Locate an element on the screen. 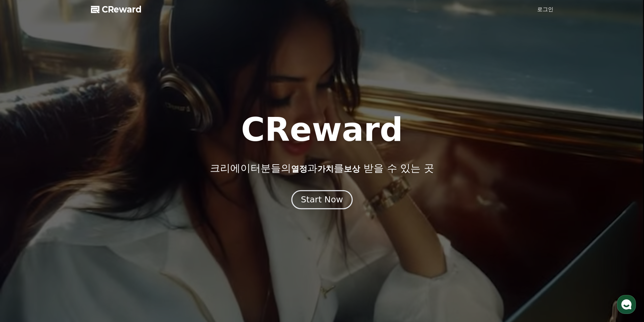 The width and height of the screenshot is (644, 322). a: 홈 is located at coordinates (23, 223).